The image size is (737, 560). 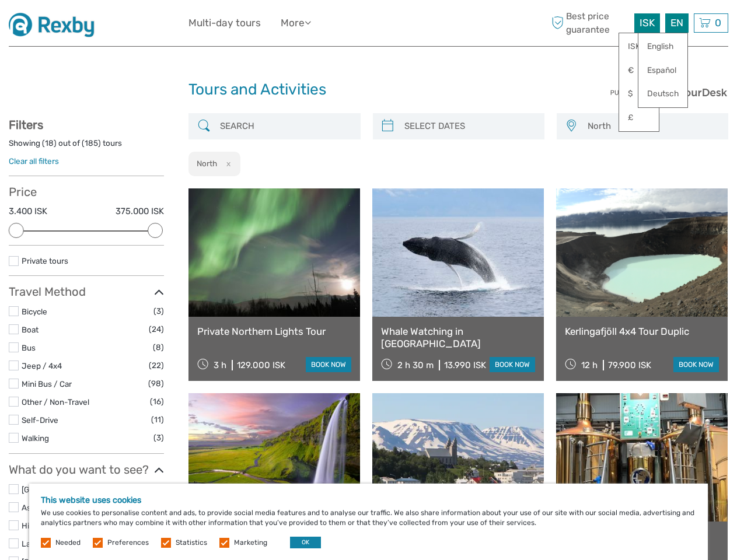 What do you see at coordinates (56, 402) in the screenshot?
I see `a: Other / Non-Travel` at bounding box center [56, 402].